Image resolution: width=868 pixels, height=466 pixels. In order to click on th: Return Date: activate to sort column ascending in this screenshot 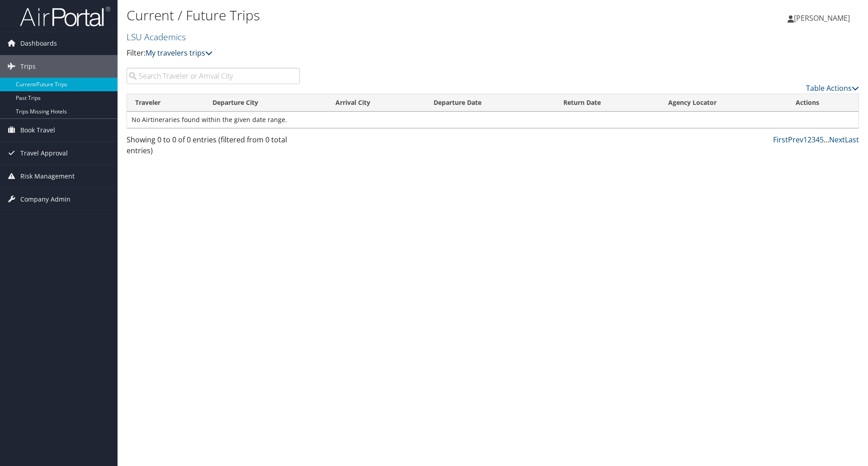, I will do `click(608, 102)`.